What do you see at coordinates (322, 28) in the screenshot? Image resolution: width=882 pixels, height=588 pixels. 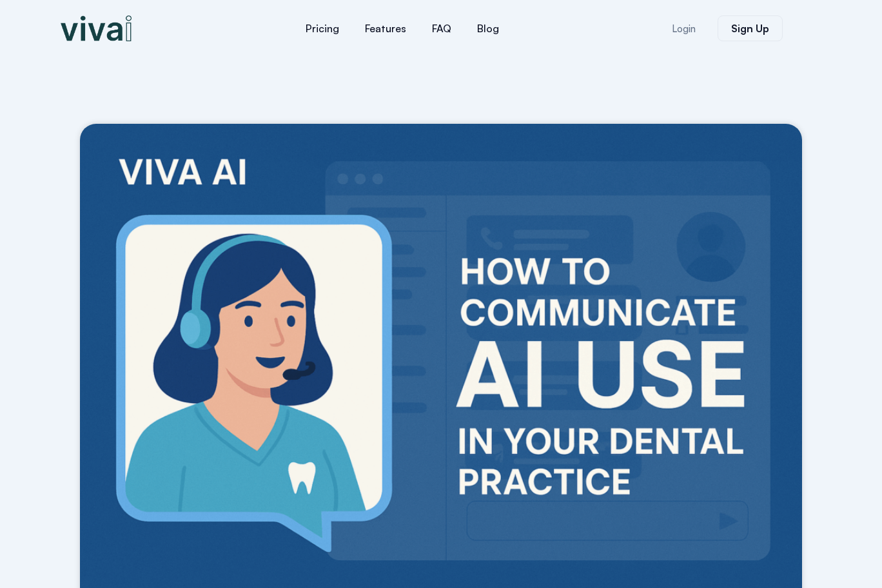 I see `a: Pricing` at bounding box center [322, 28].